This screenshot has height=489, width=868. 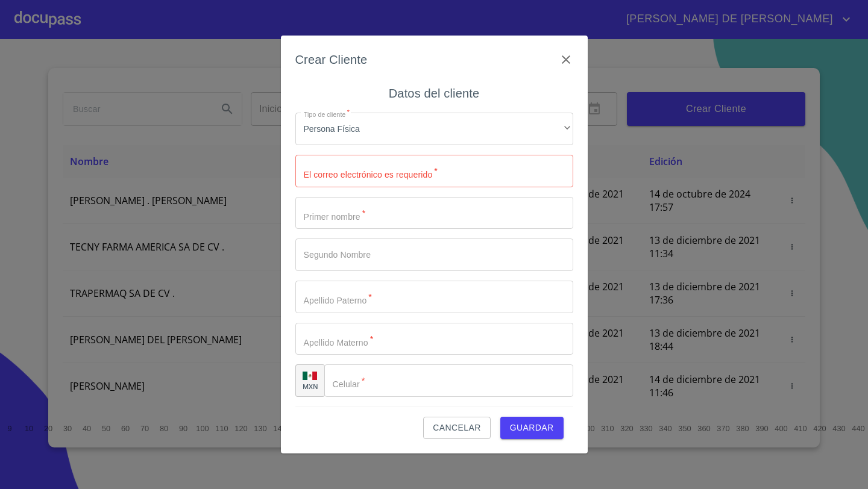 What do you see at coordinates (532, 428) in the screenshot?
I see `button: Guardar` at bounding box center [532, 428].